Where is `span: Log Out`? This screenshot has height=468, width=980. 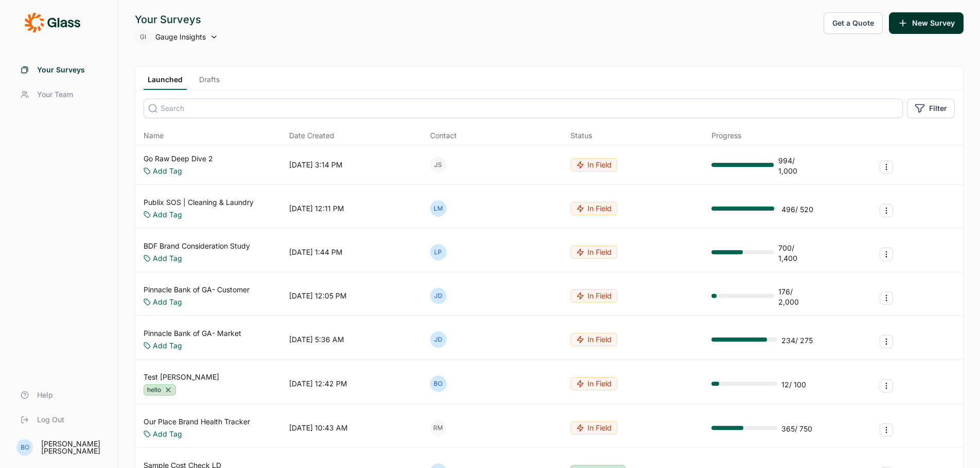
span: Log Out is located at coordinates (50, 420).